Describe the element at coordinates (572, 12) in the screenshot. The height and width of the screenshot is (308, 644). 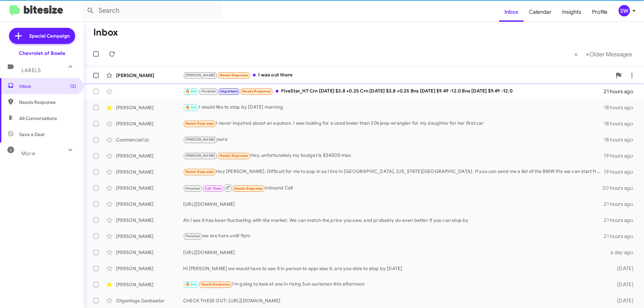
I see `span: Insights` at that location.